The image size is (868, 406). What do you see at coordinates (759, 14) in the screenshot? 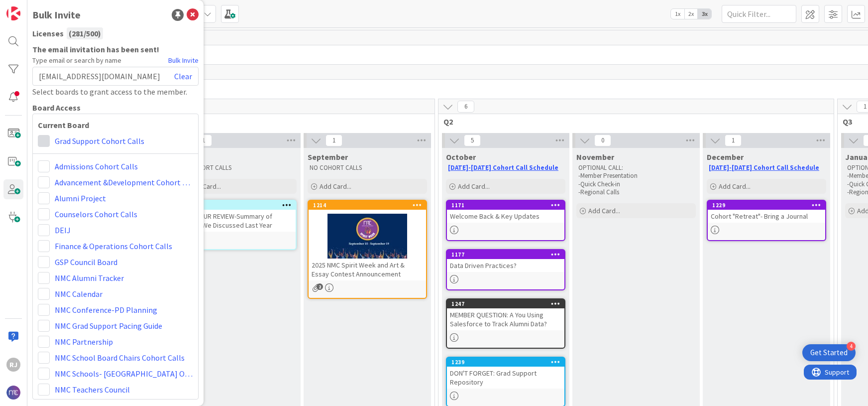
I see `input: Quick Filter...` at bounding box center [759, 14].